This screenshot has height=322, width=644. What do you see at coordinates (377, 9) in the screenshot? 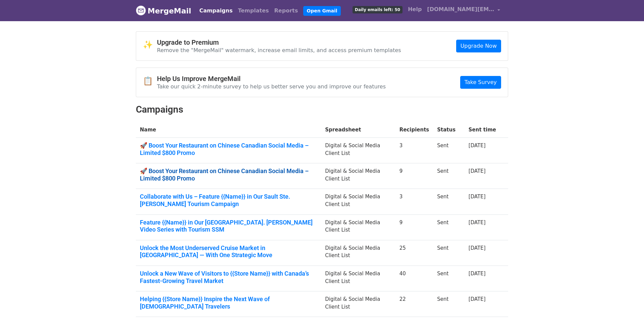
I see `a: Daily emails left: 50` at bounding box center [377, 9].